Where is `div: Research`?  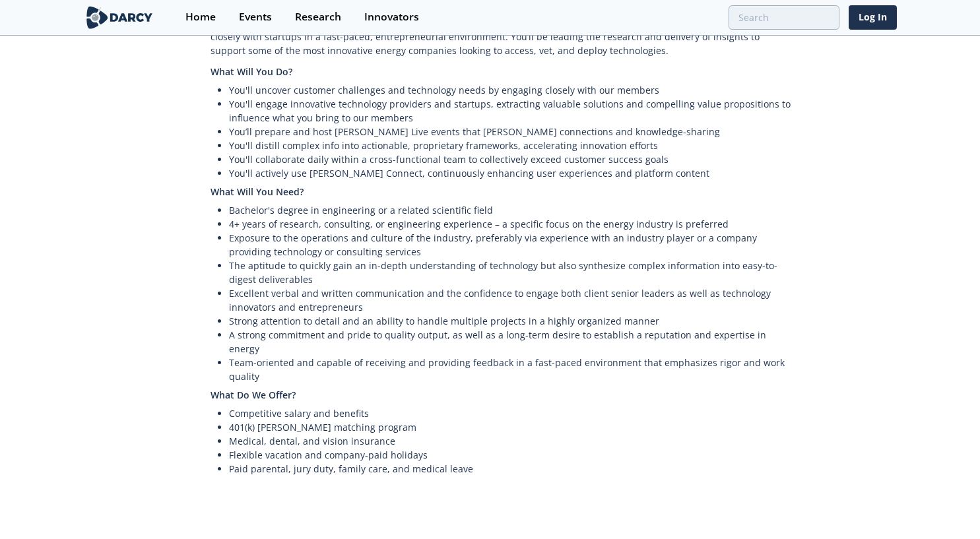 div: Research is located at coordinates (318, 17).